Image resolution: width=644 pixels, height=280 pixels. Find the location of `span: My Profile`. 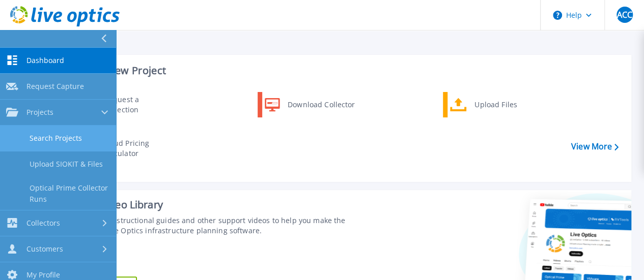

span: My Profile is located at coordinates (43, 275).